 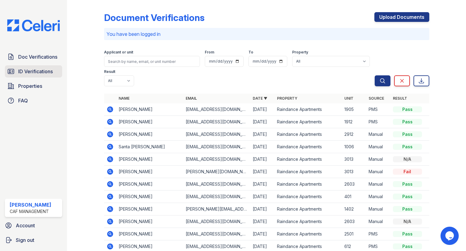 What do you see at coordinates (33, 225) in the screenshot?
I see `a: Account` at bounding box center [33, 225].